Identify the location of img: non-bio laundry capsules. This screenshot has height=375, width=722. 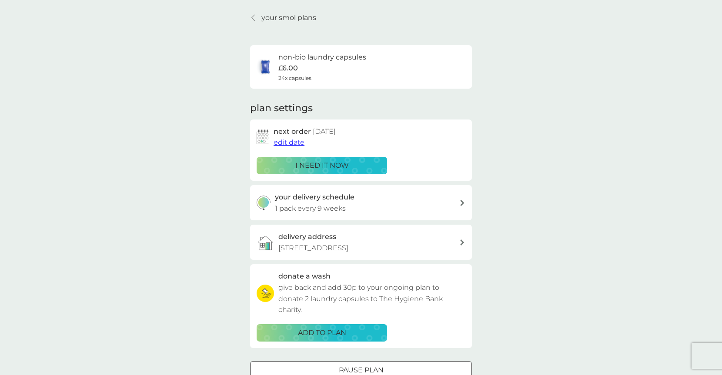
(265, 67).